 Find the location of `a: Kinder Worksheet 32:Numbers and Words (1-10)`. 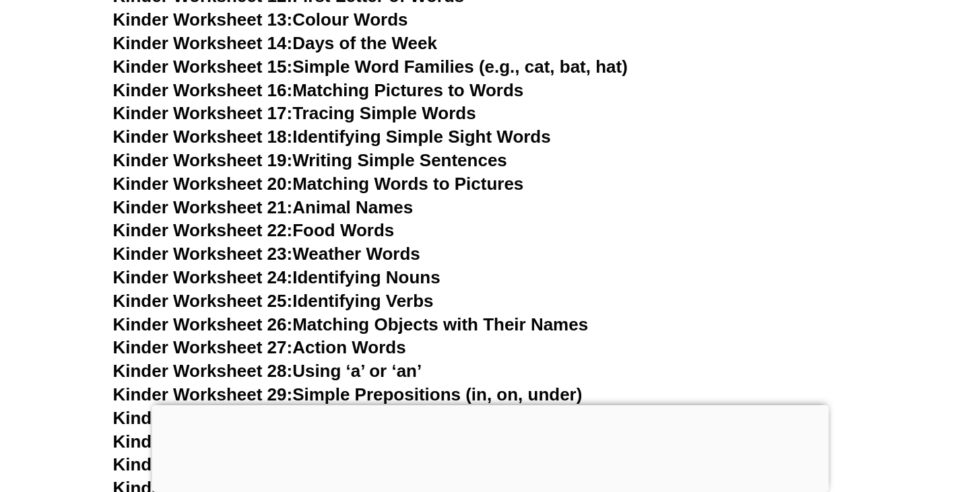

a: Kinder Worksheet 32:Numbers and Words (1-10) is located at coordinates (314, 464).